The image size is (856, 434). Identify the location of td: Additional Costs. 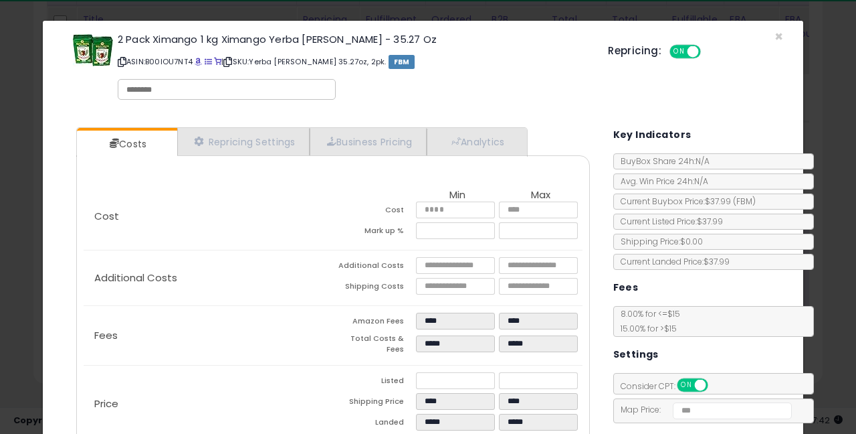
(375, 267).